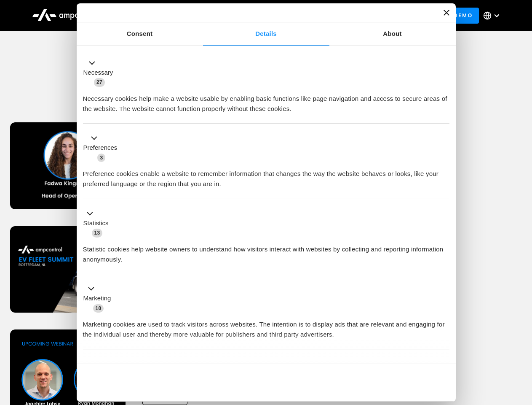  Describe the element at coordinates (266, 95) in the screenshot. I see `h1: Upcoming Webinars` at that location.